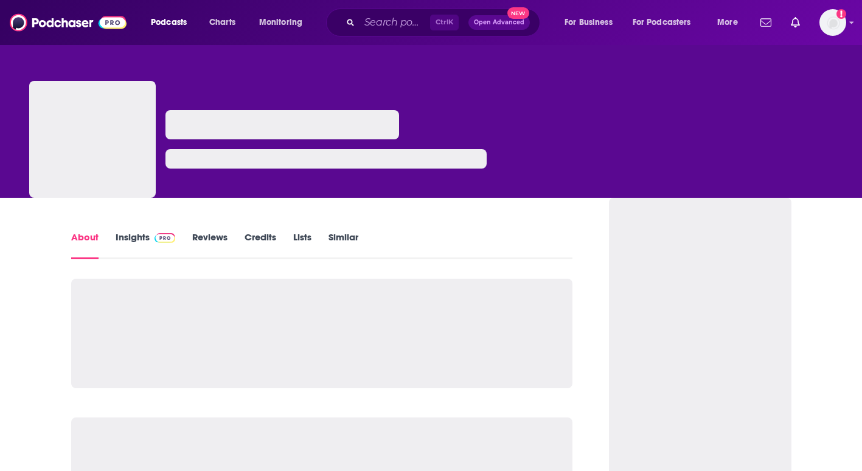 Image resolution: width=862 pixels, height=471 pixels. What do you see at coordinates (395, 22) in the screenshot?
I see `input: Search podcasts, credits, & more...` at bounding box center [395, 22].